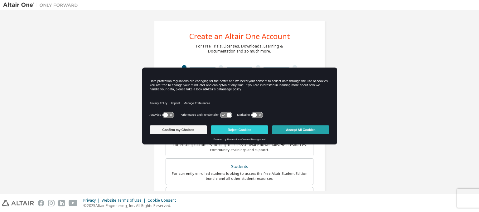 The image size is (479, 212). What do you see at coordinates (61, 203) in the screenshot?
I see `img: linkedin.svg` at bounding box center [61, 203].